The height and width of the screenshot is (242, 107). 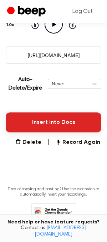 I want to click on button: Delete, so click(x=28, y=142).